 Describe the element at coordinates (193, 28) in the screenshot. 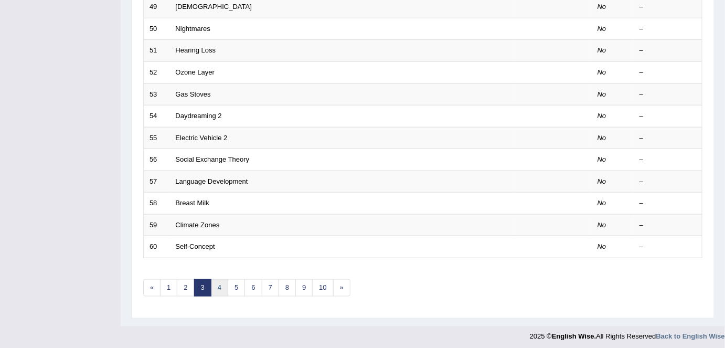

I see `a: Nightmares` at that location.